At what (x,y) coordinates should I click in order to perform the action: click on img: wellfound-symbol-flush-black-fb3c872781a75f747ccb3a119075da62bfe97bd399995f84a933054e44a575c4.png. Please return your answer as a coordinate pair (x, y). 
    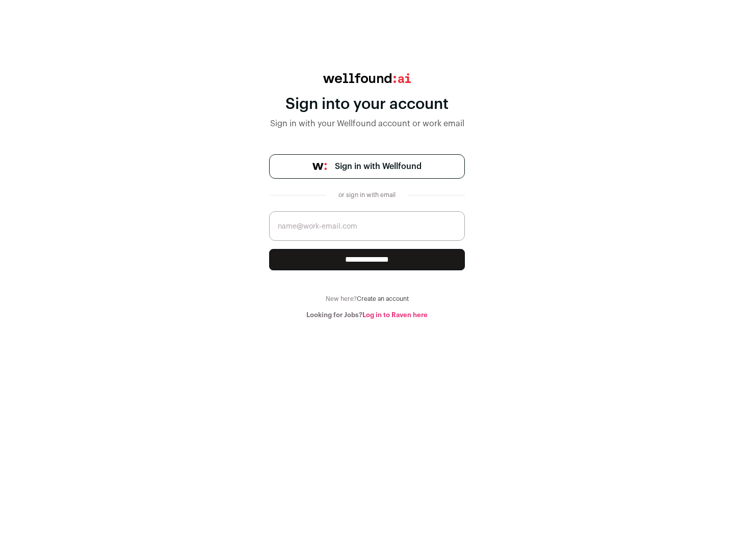
    Looking at the image, I should click on (319, 167).